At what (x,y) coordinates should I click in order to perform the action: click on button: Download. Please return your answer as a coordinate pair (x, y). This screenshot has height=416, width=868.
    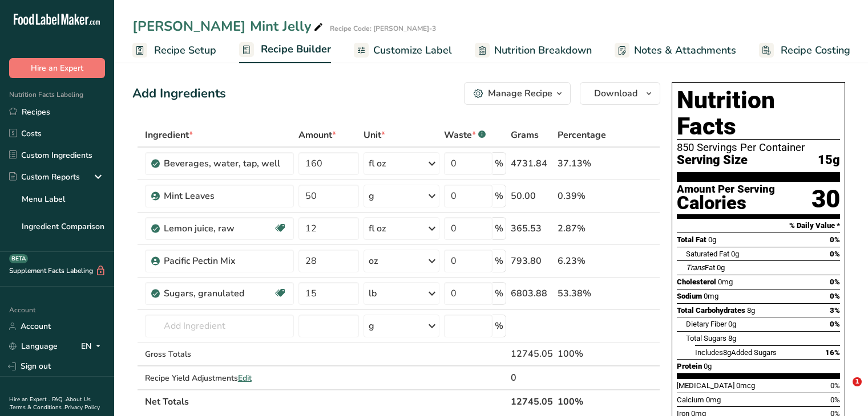
    Looking at the image, I should click on (620, 93).